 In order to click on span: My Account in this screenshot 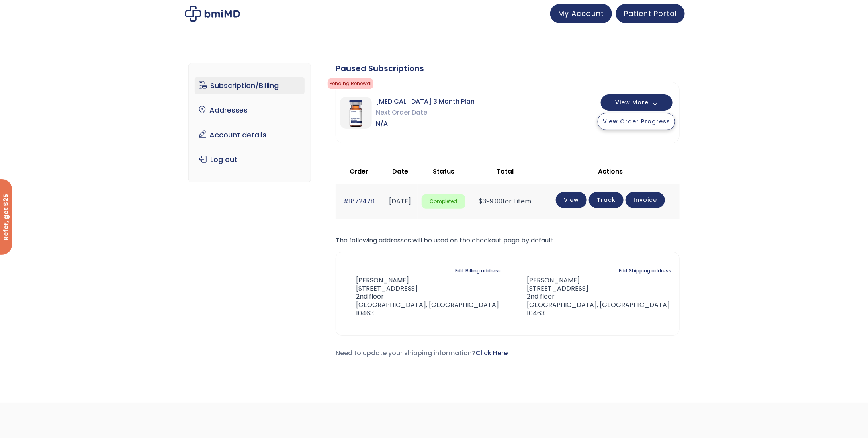, I will do `click(581, 13)`.